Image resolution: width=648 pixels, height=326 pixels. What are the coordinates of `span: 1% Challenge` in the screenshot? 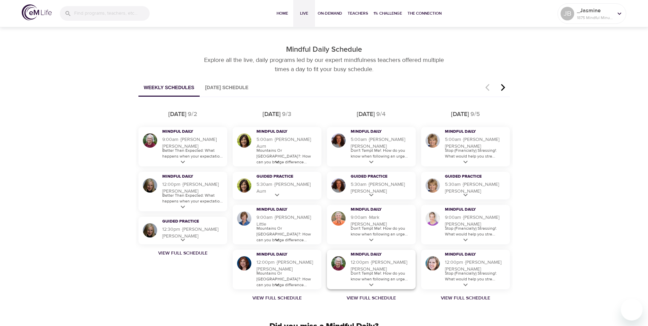 It's located at (388, 13).